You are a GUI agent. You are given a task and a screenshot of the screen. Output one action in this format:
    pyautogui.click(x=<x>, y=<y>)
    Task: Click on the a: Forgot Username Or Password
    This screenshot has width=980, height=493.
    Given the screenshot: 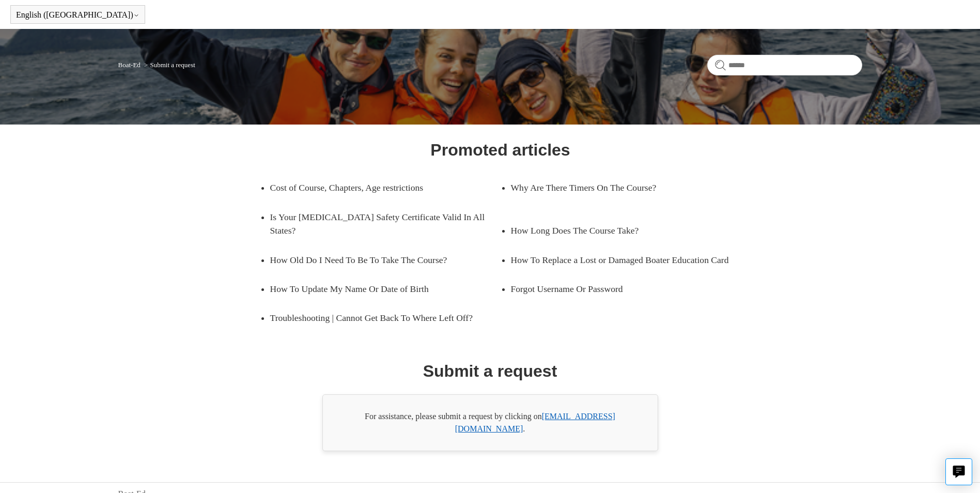 What is the action you would take?
    pyautogui.click(x=619, y=289)
    